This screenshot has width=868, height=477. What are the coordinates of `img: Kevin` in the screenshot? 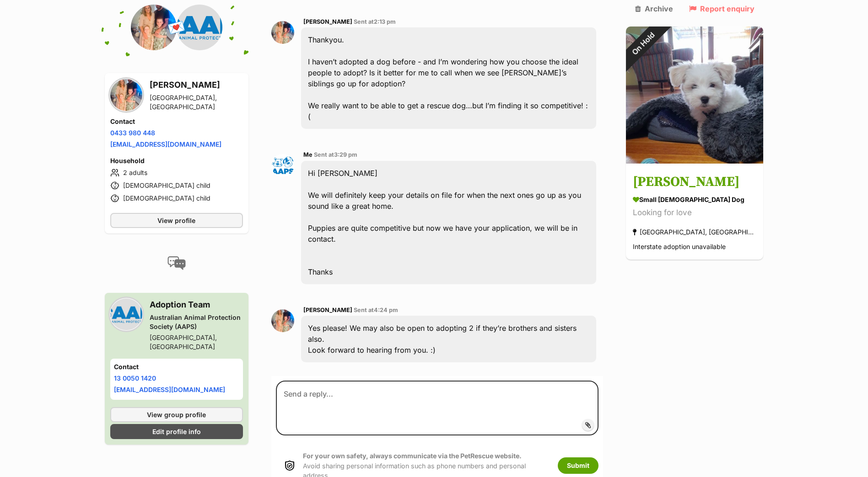 It's located at (694, 95).